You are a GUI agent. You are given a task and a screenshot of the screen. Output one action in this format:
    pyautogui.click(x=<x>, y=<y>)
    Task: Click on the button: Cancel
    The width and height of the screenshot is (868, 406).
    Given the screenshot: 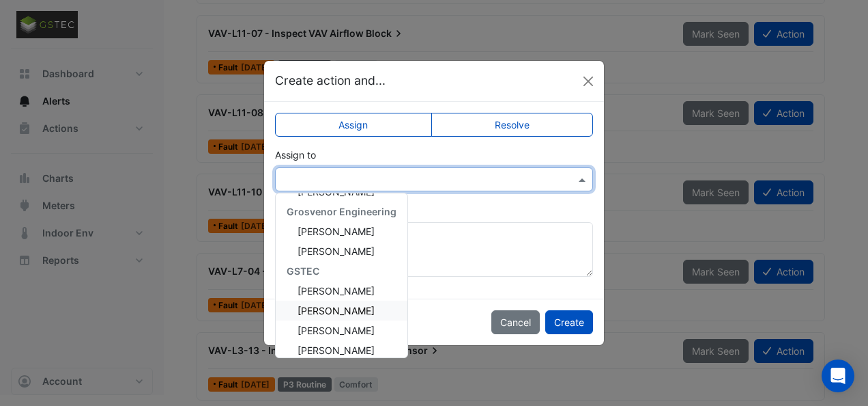 What is the action you would take?
    pyautogui.click(x=515, y=322)
    